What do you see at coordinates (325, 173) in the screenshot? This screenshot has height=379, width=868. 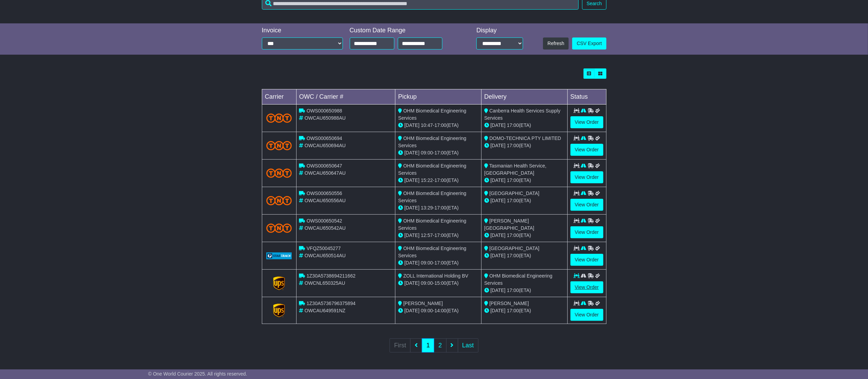 I see `span: OWCAU650647AU` at bounding box center [325, 173].